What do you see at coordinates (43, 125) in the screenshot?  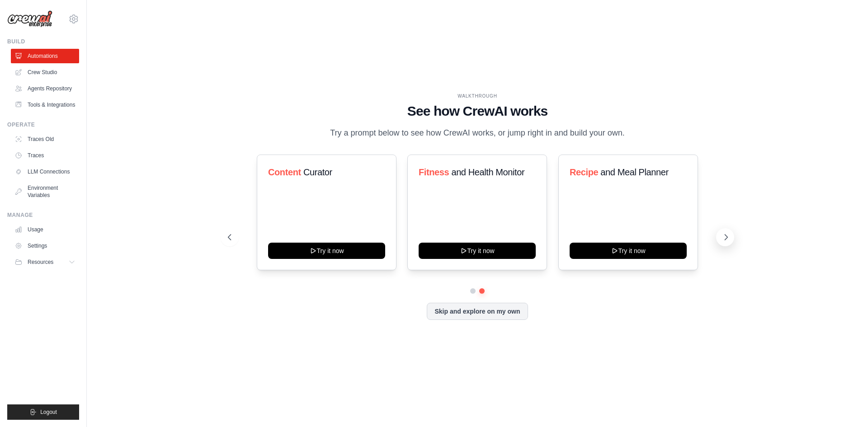 I see `div: Operate` at bounding box center [43, 125].